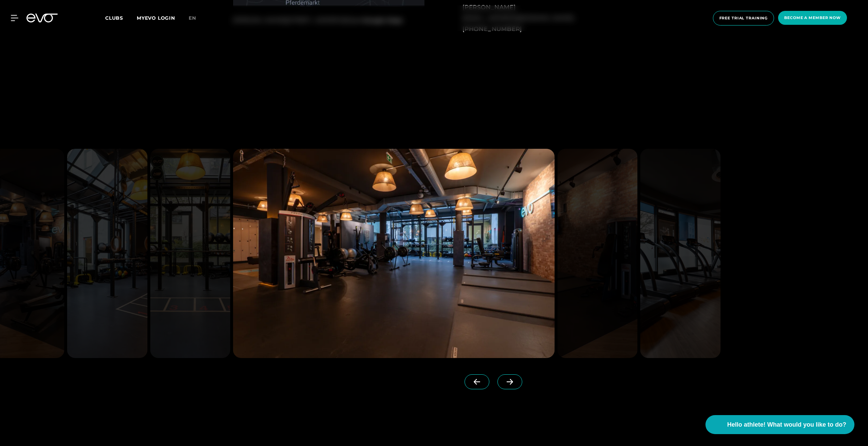 Image resolution: width=868 pixels, height=446 pixels. What do you see at coordinates (812, 18) in the screenshot?
I see `a: Become a member now` at bounding box center [812, 18].